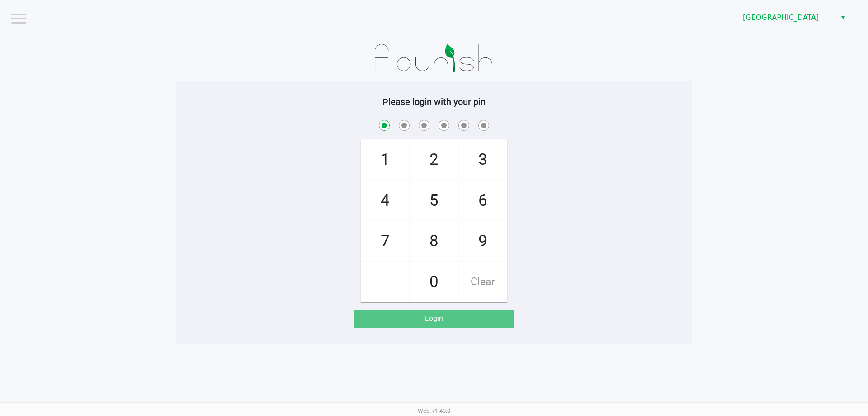 This screenshot has width=868, height=416. Describe the element at coordinates (385, 200) in the screenshot. I see `span: 4` at that location.